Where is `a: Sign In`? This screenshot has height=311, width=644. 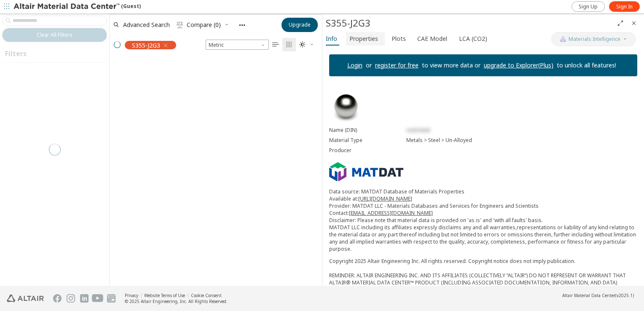 a: Sign In is located at coordinates (624, 6).